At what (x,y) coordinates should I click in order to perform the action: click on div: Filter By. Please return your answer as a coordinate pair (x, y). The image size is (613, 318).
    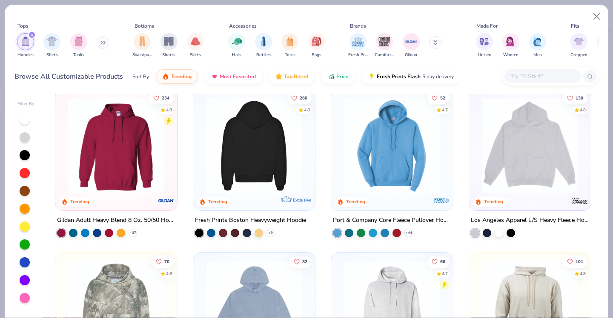
    Looking at the image, I should click on (26, 104).